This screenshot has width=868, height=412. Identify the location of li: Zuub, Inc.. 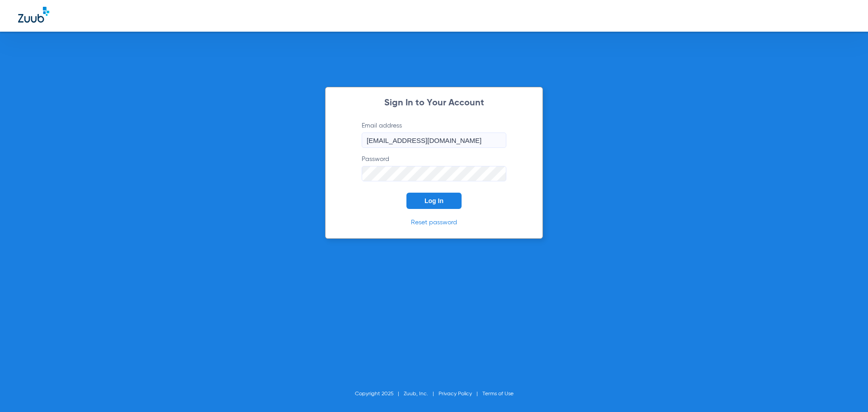
(421, 394).